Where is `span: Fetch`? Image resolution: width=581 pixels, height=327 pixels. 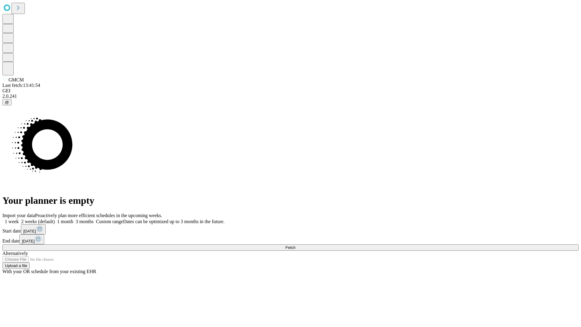 span: Fetch is located at coordinates (290, 247).